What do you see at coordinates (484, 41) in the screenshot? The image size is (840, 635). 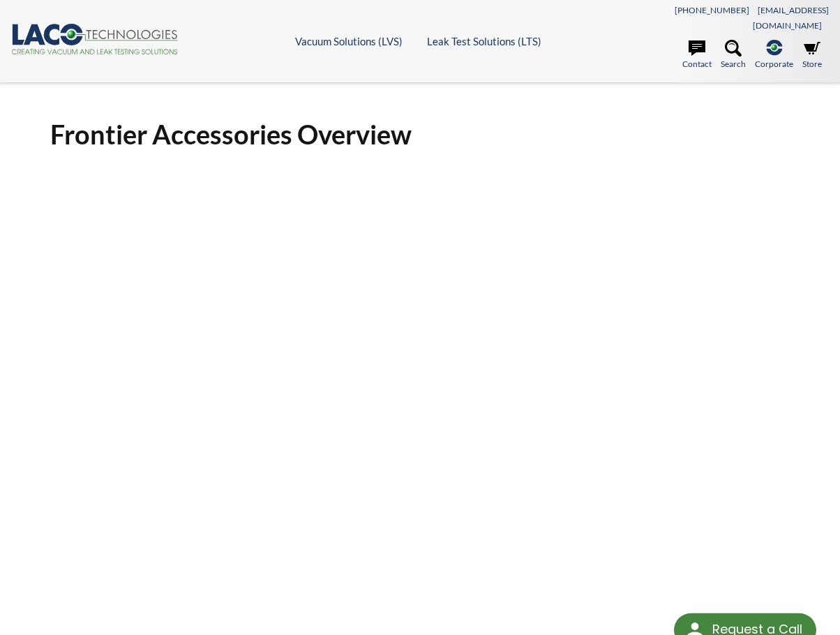 I see `a: Leak Test Solutions (LTS)` at bounding box center [484, 41].